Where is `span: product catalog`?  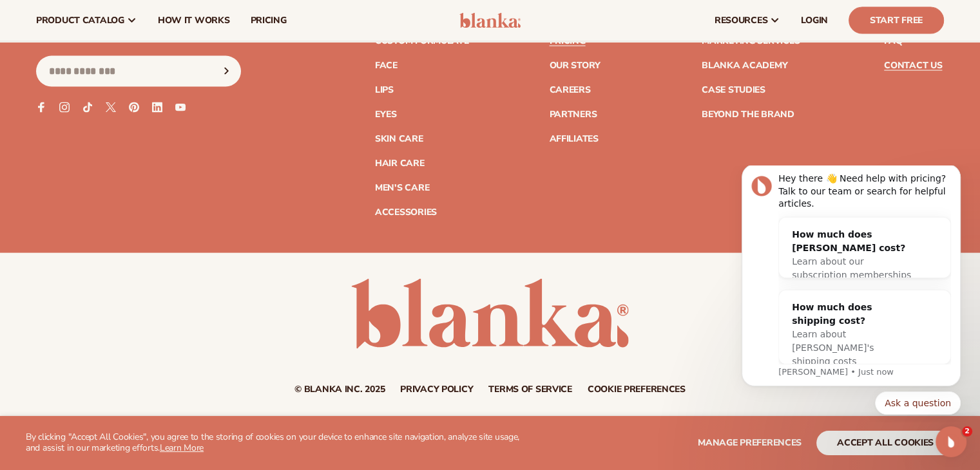 span: product catalog is located at coordinates (80, 21).